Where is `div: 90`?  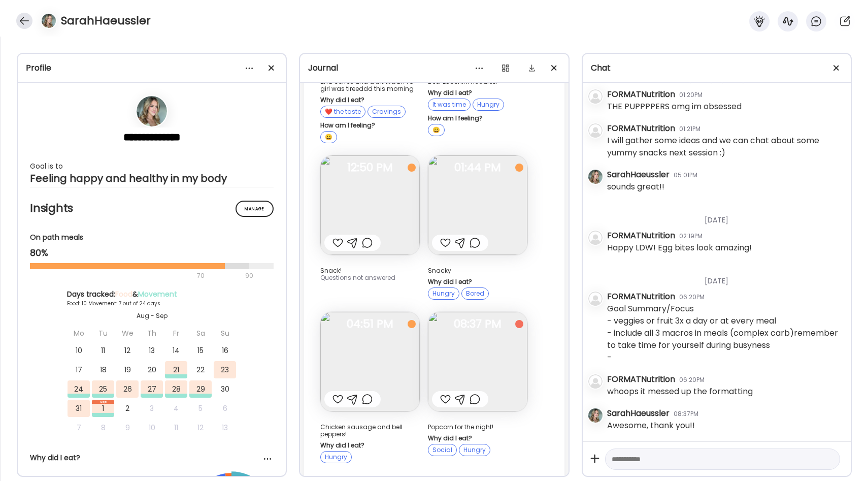
div: 90 is located at coordinates (249, 276).